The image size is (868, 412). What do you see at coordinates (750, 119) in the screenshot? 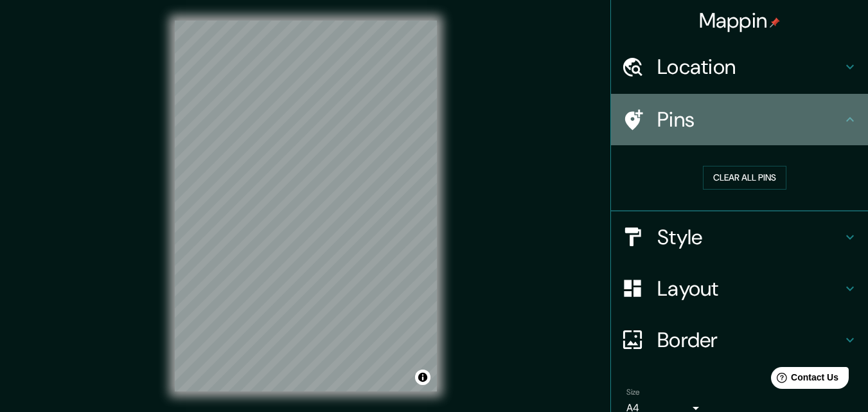
I see `h4: Pins` at bounding box center [750, 119].